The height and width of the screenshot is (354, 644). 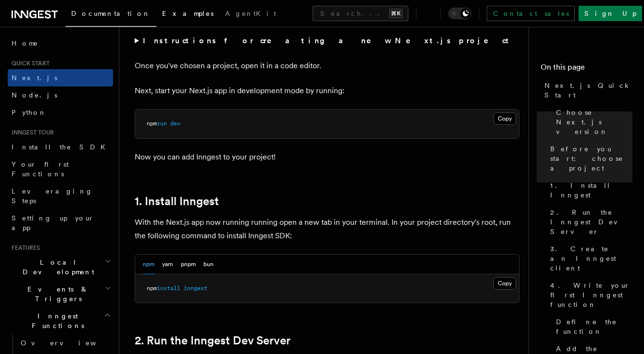 I want to click on span: dev, so click(x=175, y=124).